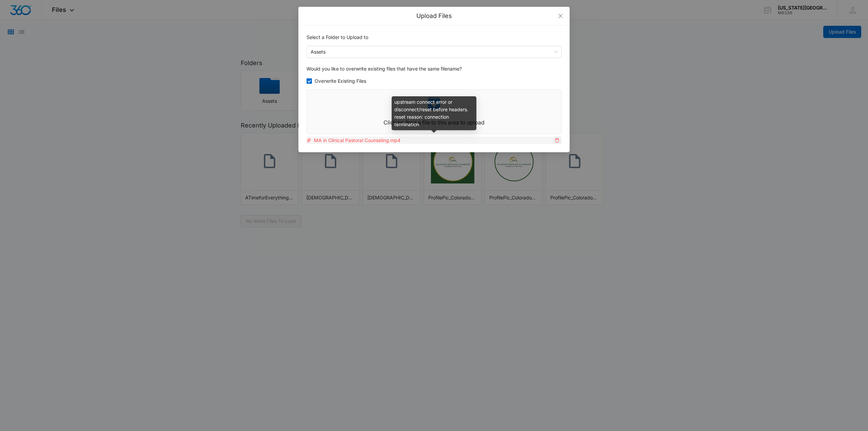 This screenshot has width=868, height=431. I want to click on p: Click or drag a file to this area to upload, so click(434, 122).